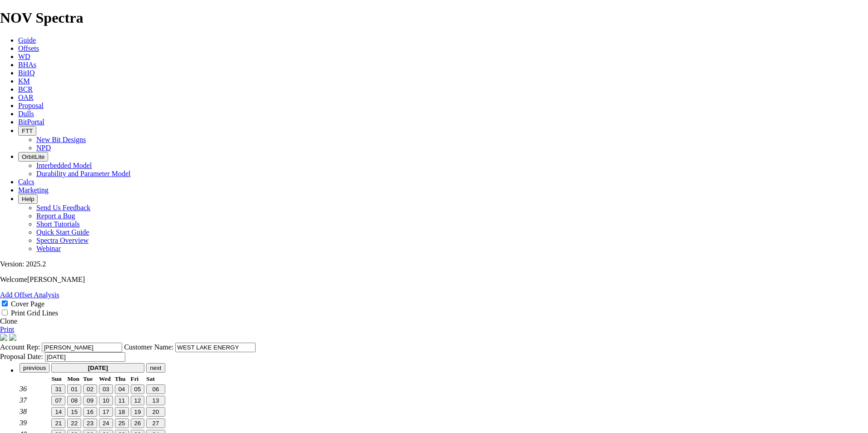 The image size is (868, 433). I want to click on a: Report a Bug, so click(55, 215).